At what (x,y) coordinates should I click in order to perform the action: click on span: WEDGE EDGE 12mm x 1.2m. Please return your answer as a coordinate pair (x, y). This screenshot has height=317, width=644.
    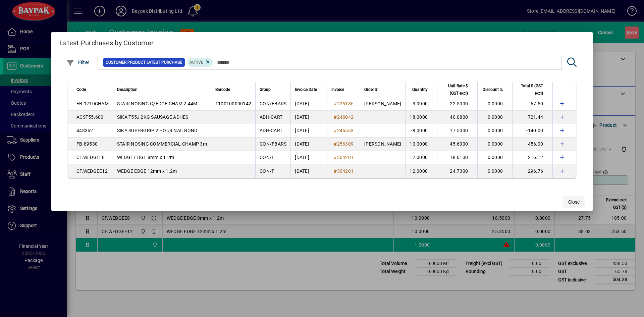
    Looking at the image, I should click on (147, 171).